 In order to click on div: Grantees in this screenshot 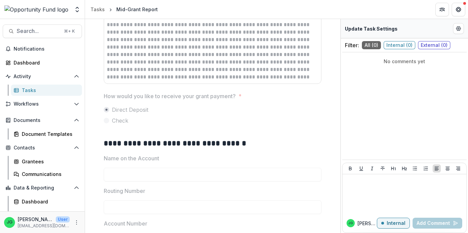, I will do `click(49, 162)`.